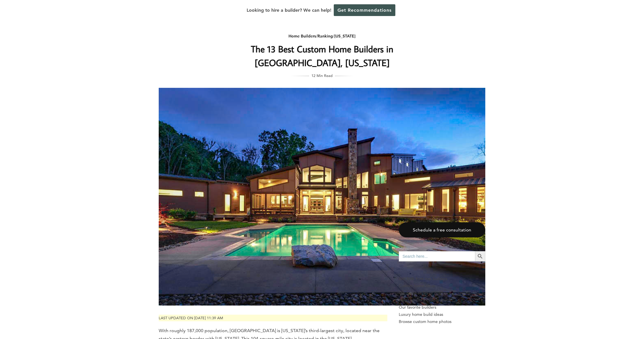 This screenshot has width=644, height=339. What do you see at coordinates (364, 10) in the screenshot?
I see `a: Get Recommendations` at bounding box center [364, 10].